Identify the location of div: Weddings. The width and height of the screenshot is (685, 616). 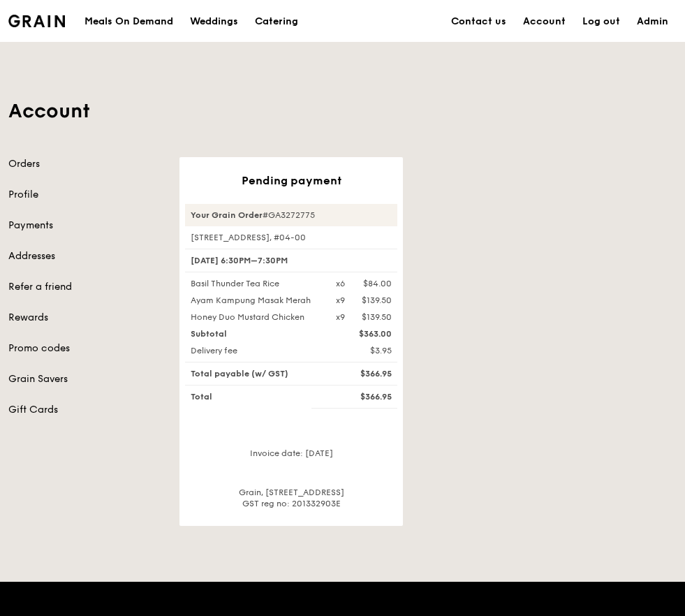
(214, 22).